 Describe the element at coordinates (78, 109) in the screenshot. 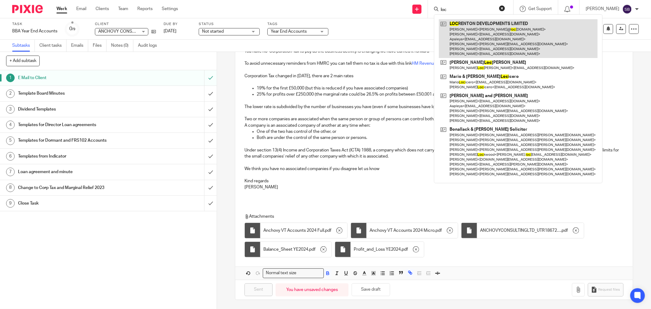

I see `h1: Dividend Templates` at that location.